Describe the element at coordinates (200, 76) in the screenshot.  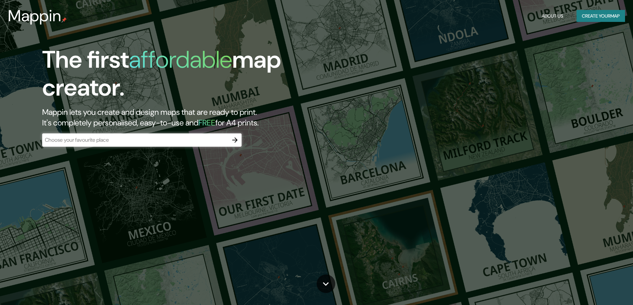
I see `h1: The first map creator.` at that location.